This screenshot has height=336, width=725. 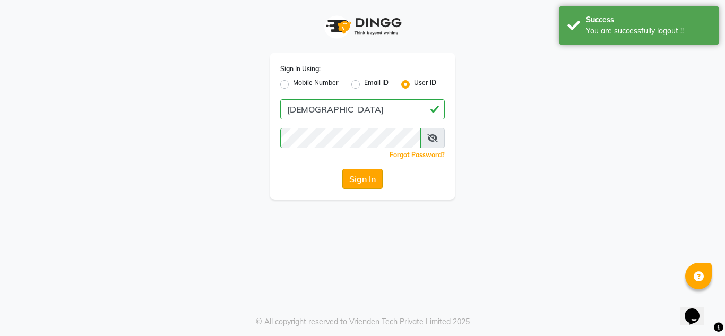 I want to click on div: You are successfully logout !!, so click(x=648, y=31).